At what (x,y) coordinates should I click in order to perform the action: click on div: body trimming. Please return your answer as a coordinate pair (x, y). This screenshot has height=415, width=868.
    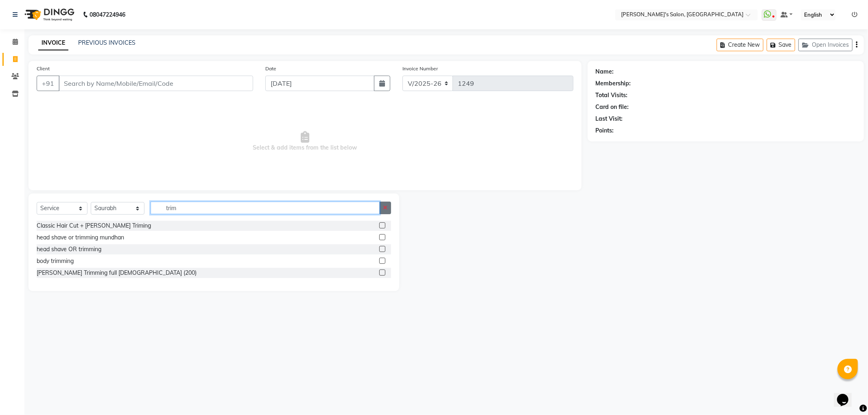
    Looking at the image, I should click on (55, 261).